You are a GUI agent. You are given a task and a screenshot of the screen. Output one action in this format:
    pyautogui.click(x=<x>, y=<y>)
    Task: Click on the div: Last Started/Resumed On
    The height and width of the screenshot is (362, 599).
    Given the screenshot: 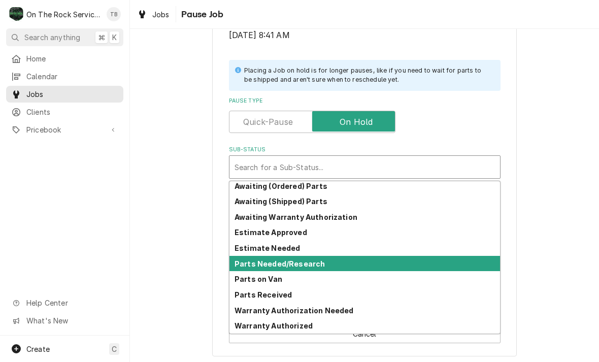 What is the action you would take?
    pyautogui.click(x=365, y=30)
    